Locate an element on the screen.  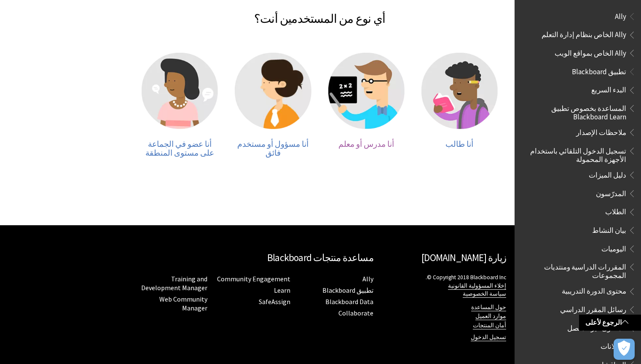
span: محتوى الدورة التدريبية is located at coordinates (594, 290).